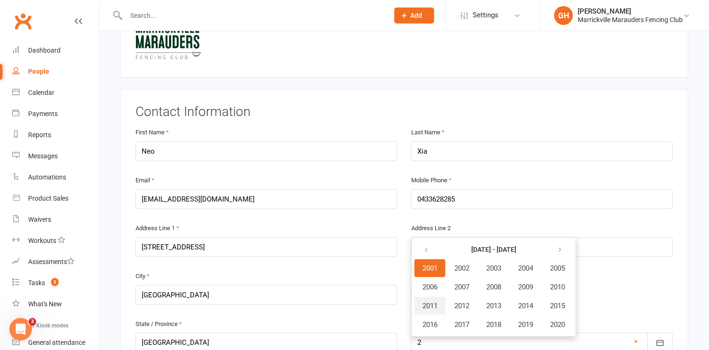  Describe the element at coordinates (564, 15) in the screenshot. I see `div: GH` at that location.